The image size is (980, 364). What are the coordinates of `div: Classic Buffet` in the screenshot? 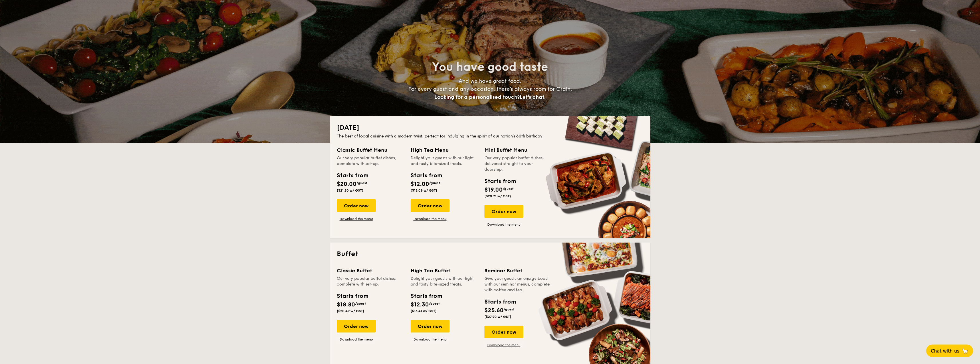 It's located at (371, 271).